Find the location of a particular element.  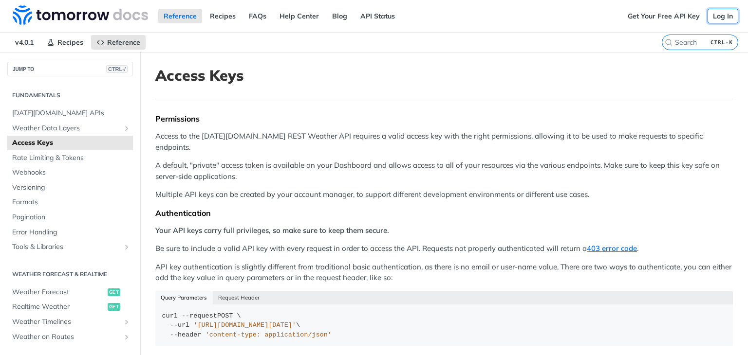

p: API key authentication is slightly different from traditional basic authentication, as there is n... is located at coordinates (444, 273).